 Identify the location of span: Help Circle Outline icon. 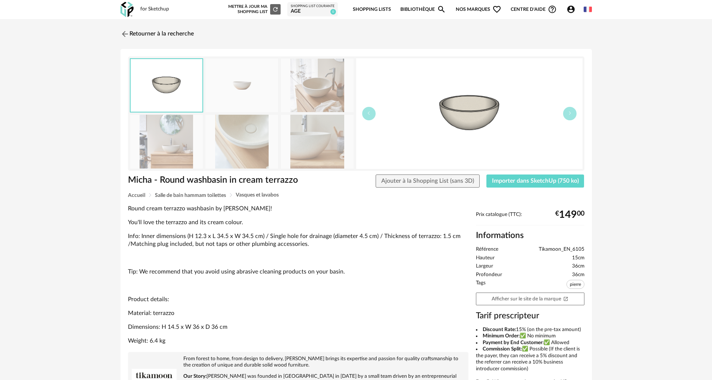
(552, 9).